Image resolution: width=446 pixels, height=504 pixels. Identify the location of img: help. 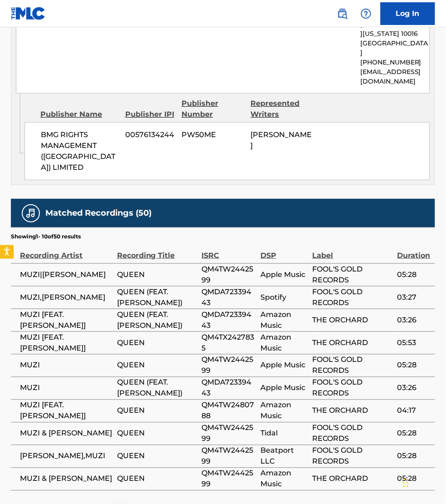
(366, 14).